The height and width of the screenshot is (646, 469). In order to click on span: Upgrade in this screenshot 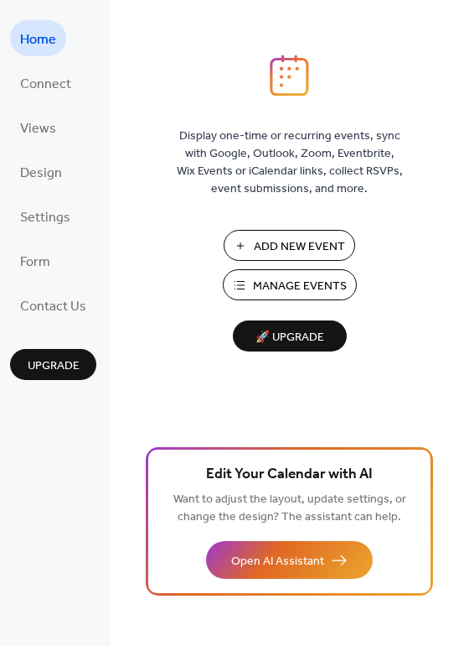, I will do `click(54, 366)`.